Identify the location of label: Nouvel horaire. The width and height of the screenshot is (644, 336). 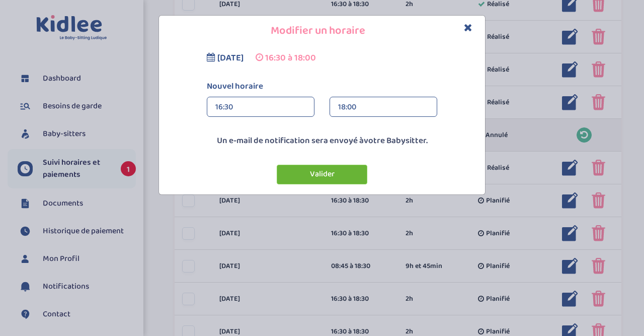
(322, 86).